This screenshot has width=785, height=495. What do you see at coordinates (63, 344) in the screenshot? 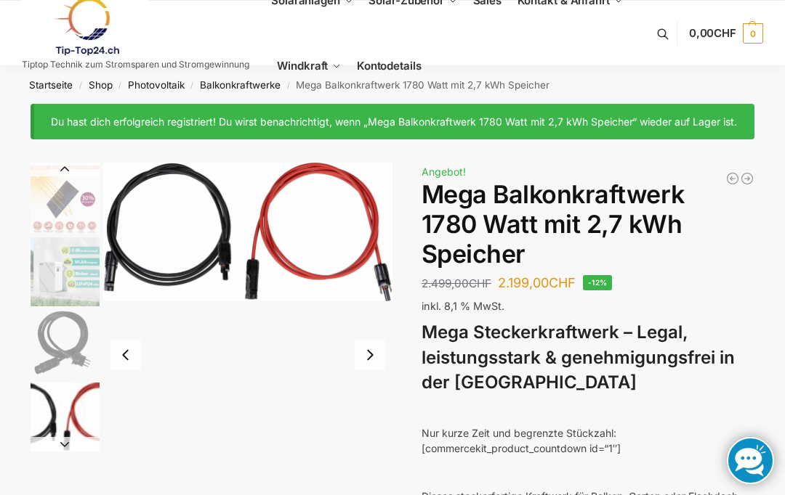
I see `li: 6 / 9` at bounding box center [63, 344].